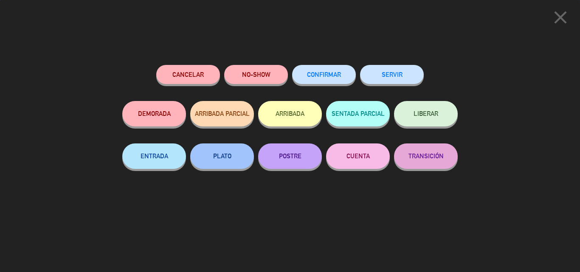 The height and width of the screenshot is (272, 580). What do you see at coordinates (188, 74) in the screenshot?
I see `button: Cancelar` at bounding box center [188, 74].